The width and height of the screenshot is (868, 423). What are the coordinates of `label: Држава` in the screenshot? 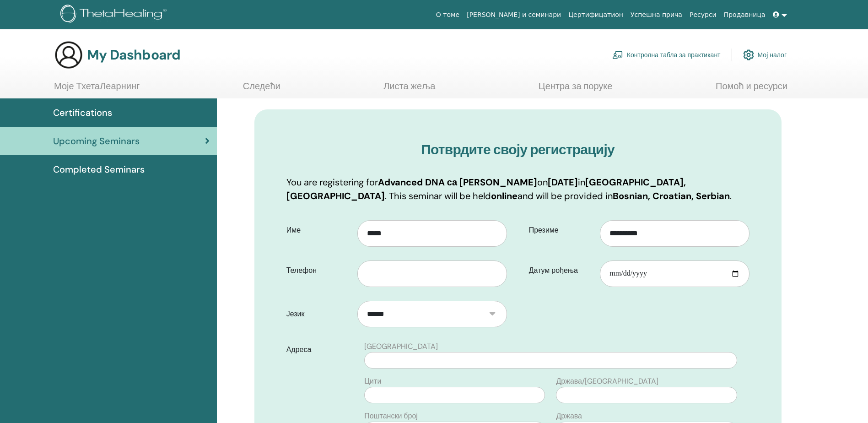 It's located at (568, 416).